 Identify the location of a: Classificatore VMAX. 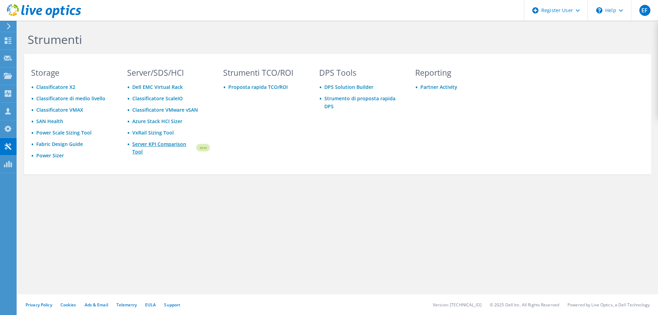
(60, 109).